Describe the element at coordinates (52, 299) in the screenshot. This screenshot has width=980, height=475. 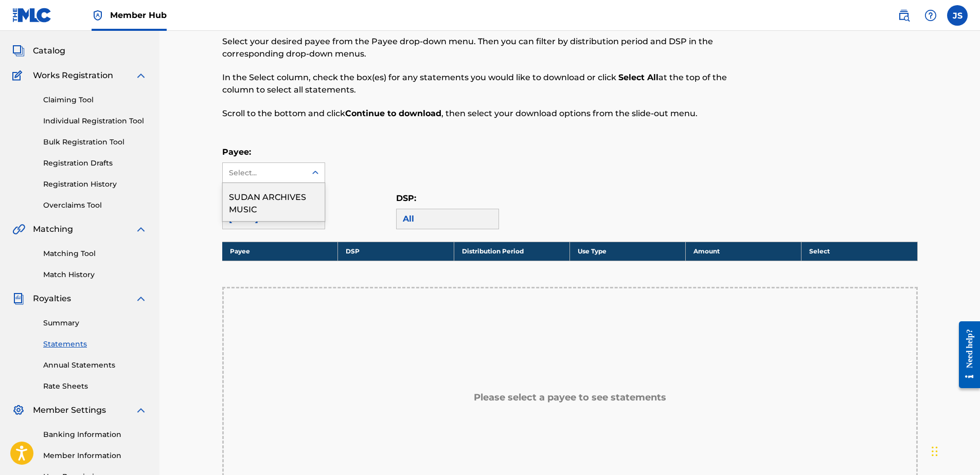
I see `span: Royalties` at that location.